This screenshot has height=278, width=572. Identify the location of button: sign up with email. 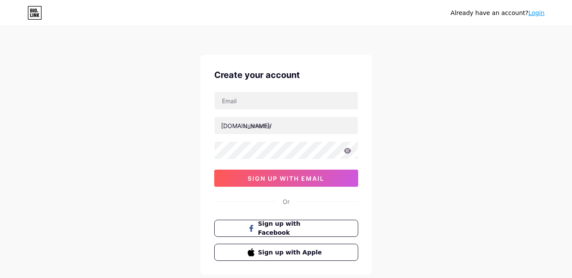
(286, 178).